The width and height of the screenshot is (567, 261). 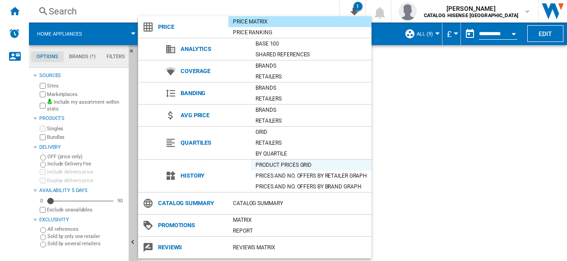 What do you see at coordinates (213, 71) in the screenshot?
I see `span: Coverage` at bounding box center [213, 71].